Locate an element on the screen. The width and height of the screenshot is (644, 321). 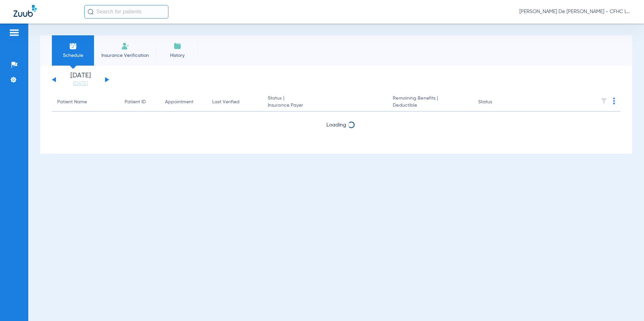
img: hamburger-icon is located at coordinates (14, 33).